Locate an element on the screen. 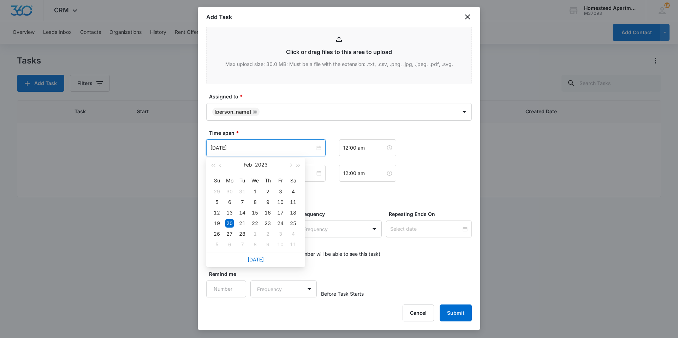  input: Feb 20, 2023 is located at coordinates (263, 148).